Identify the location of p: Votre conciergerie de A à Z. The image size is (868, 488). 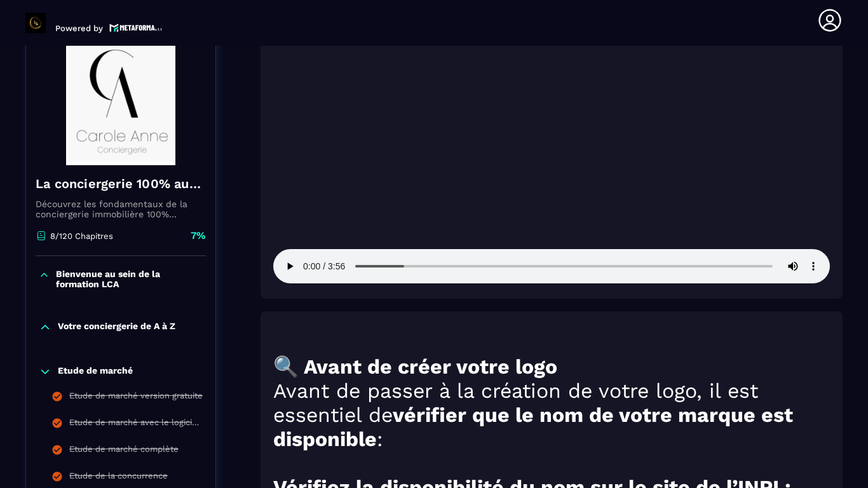
(116, 327).